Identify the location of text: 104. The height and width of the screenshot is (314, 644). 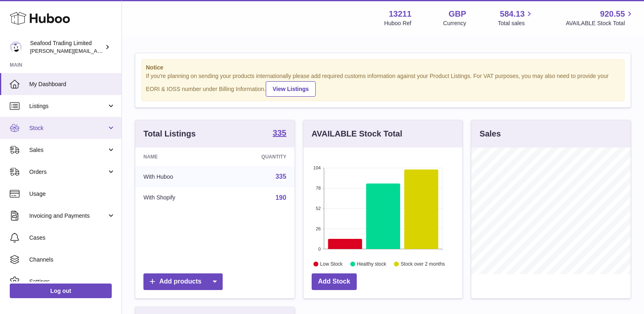
(317, 167).